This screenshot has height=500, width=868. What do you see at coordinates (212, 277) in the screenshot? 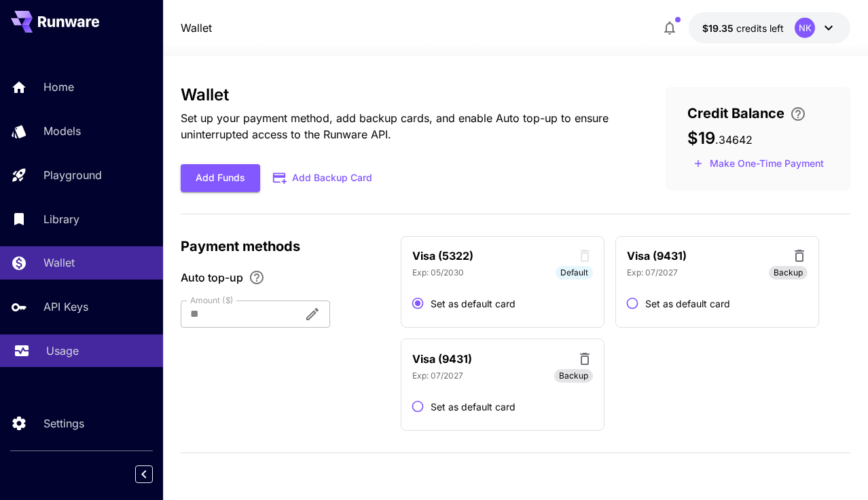
I see `span: Auto top-up` at bounding box center [212, 277].